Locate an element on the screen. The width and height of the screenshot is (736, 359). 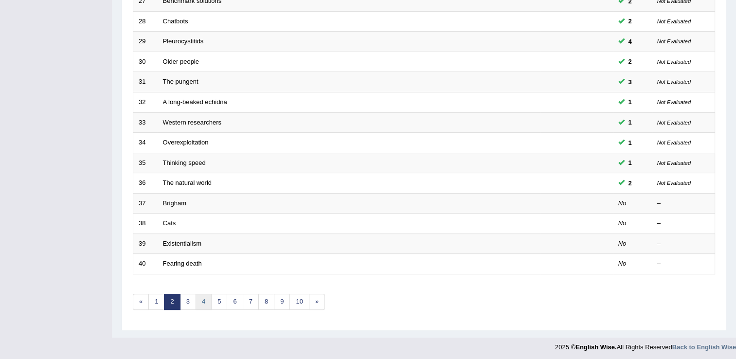
a: Thinking speed is located at coordinates (184, 163).